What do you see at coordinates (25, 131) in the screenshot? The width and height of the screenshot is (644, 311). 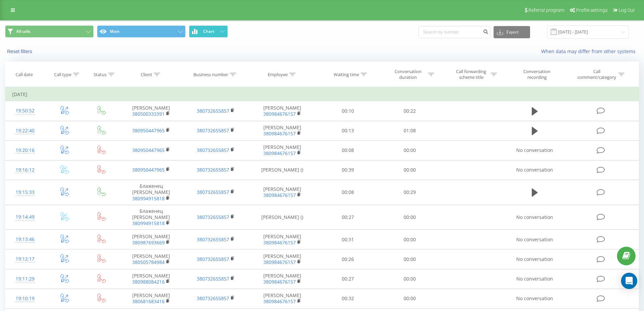 I see `div: 19:22:40` at bounding box center [25, 131].